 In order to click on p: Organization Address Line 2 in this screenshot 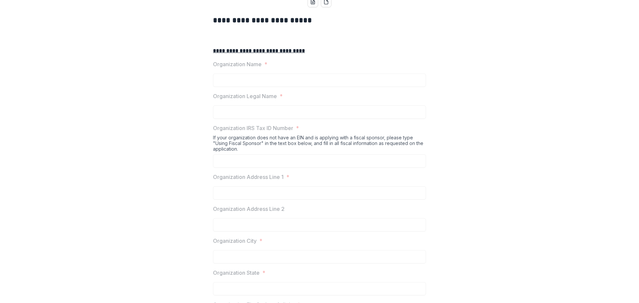, I will do `click(249, 209)`.